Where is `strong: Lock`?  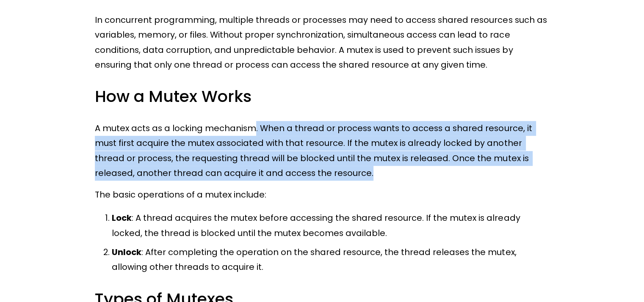 strong: Lock is located at coordinates (122, 218).